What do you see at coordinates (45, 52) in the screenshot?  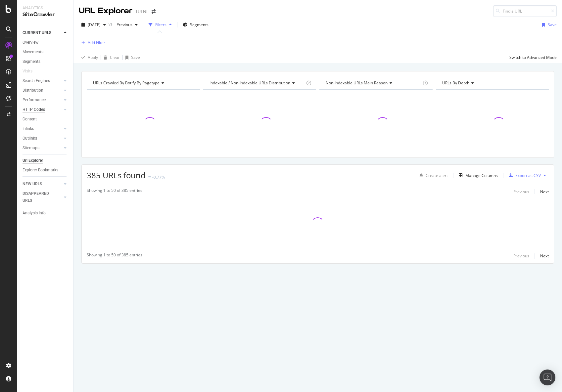 I see `a: Movements` at bounding box center [45, 52].